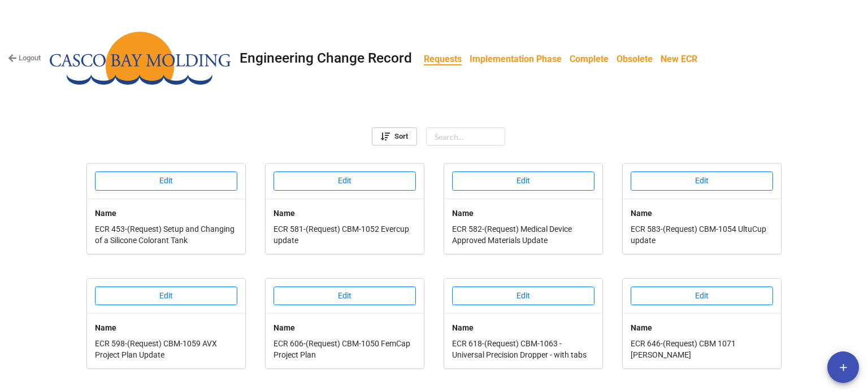  Describe the element at coordinates (635, 59) in the screenshot. I see `b: Obsolete` at that location.